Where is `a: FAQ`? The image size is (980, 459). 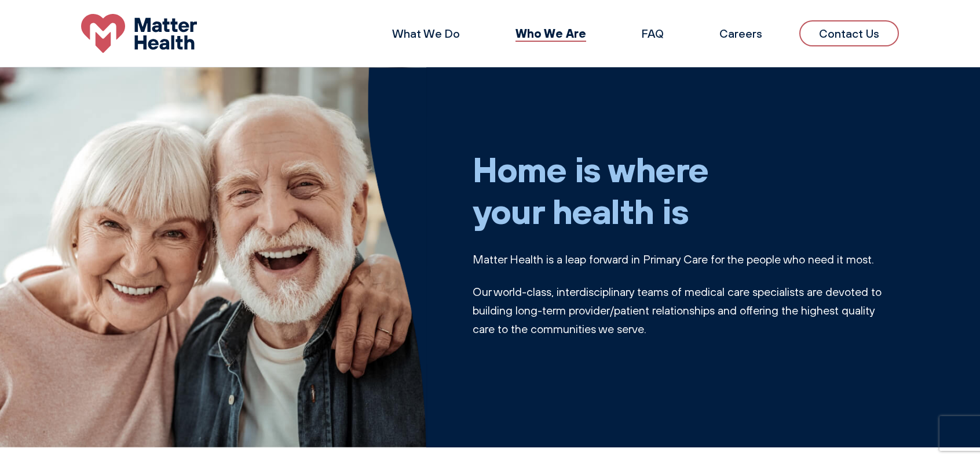
a: FAQ is located at coordinates (653, 33).